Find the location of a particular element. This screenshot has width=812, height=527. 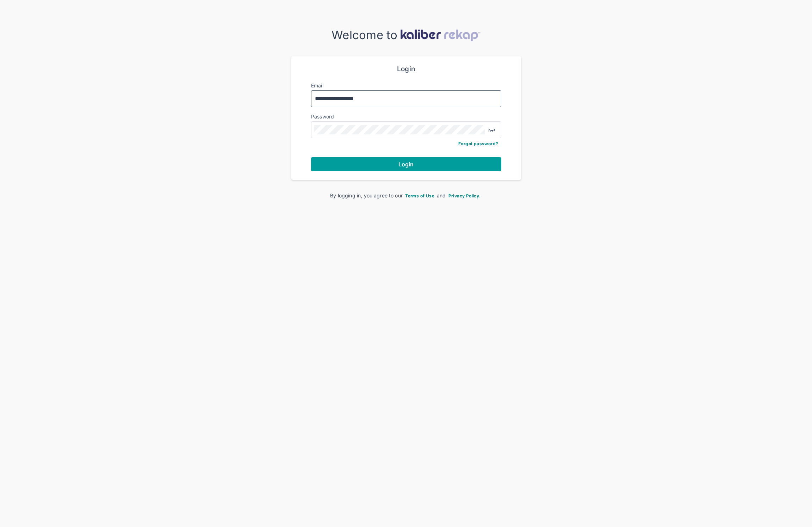

div: Login is located at coordinates (406, 69).